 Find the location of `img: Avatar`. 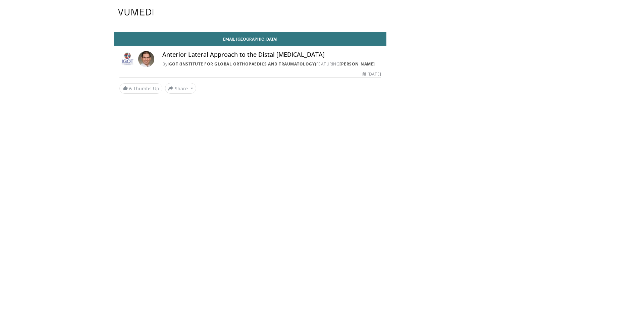

img: Avatar is located at coordinates (146, 59).